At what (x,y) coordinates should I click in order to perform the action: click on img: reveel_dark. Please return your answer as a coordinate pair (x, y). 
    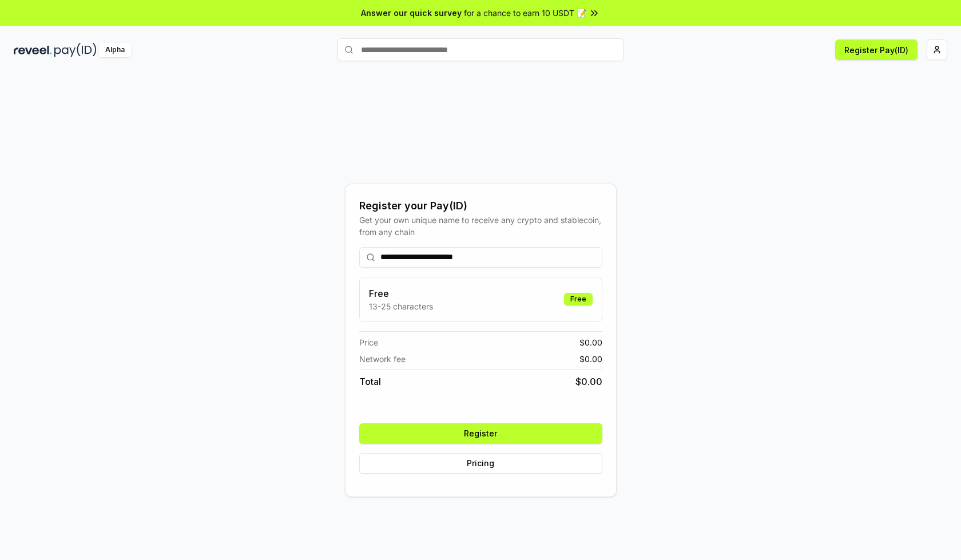
    Looking at the image, I should click on (33, 50).